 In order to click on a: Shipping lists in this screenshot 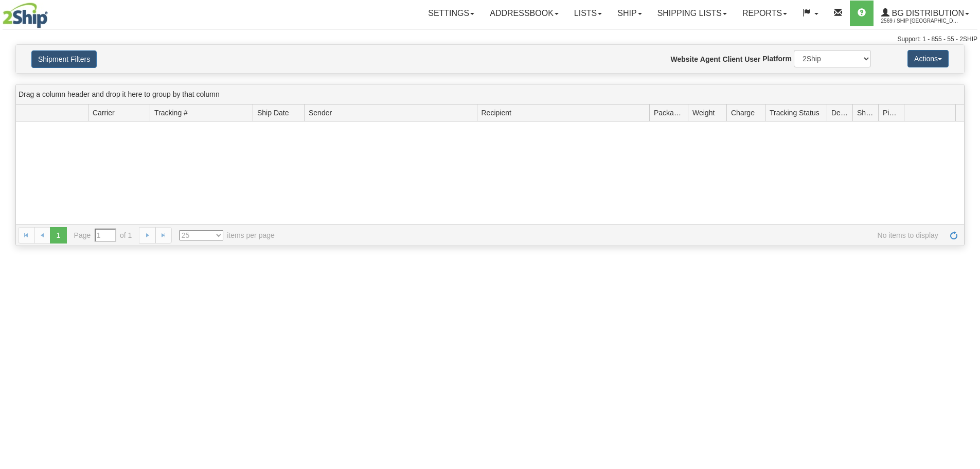, I will do `click(692, 14)`.